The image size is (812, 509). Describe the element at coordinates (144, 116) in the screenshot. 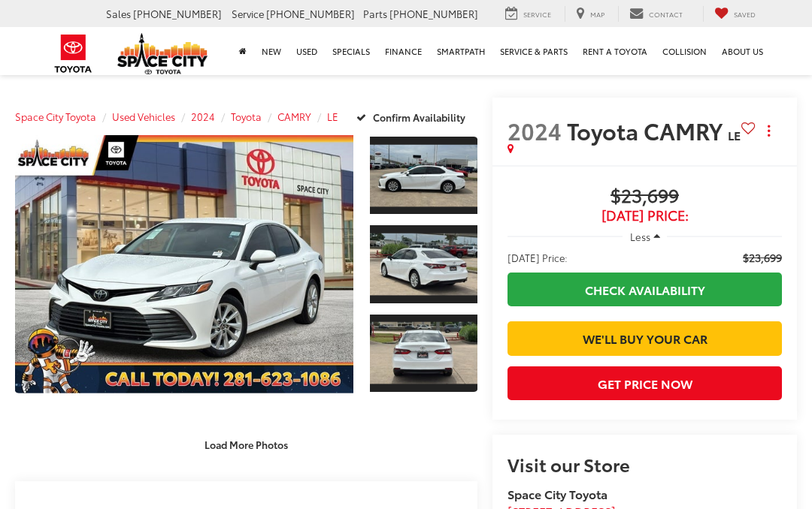

I see `a: Used Vehicles` at that location.